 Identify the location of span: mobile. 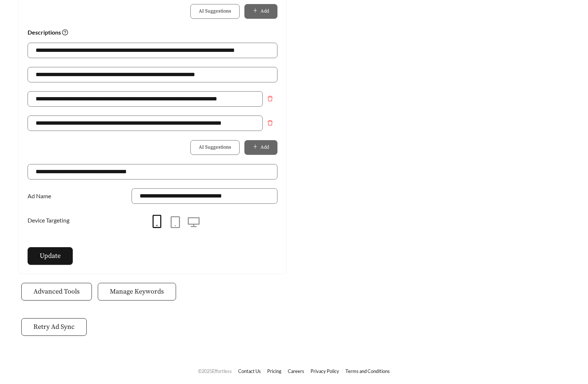
(157, 221).